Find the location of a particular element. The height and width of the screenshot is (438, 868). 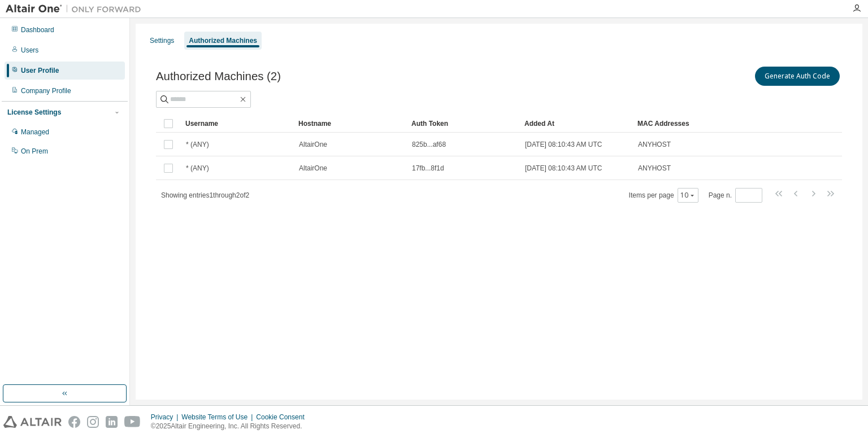

button: 10 is located at coordinates (688, 195).